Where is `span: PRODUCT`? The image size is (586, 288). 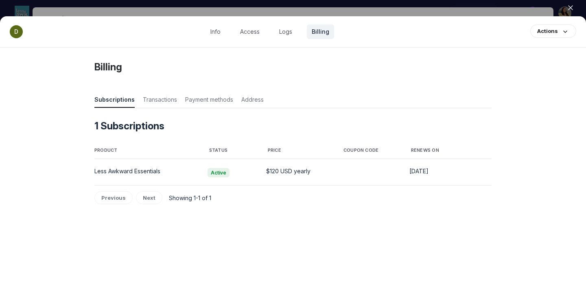
span: PRODUCT is located at coordinates (106, 151).